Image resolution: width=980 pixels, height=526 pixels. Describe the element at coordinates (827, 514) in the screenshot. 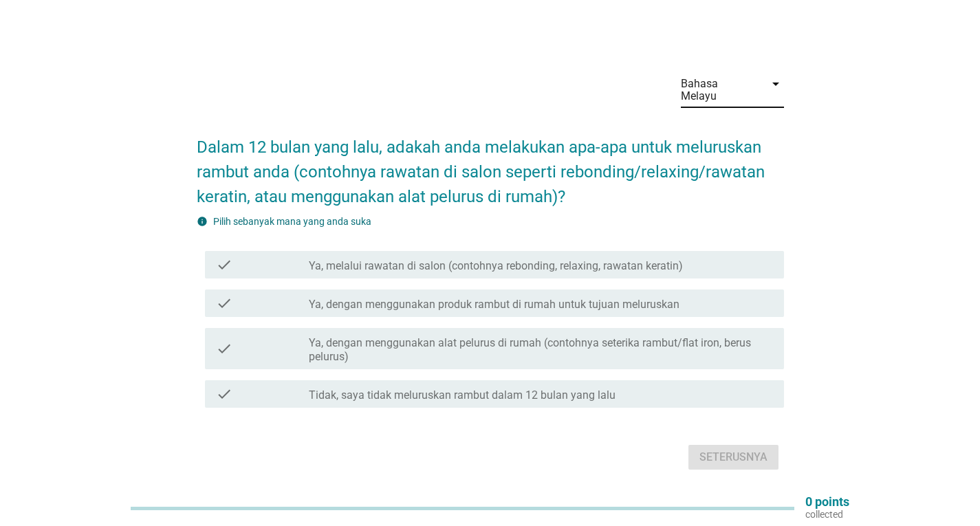

I see `p: collected` at that location.